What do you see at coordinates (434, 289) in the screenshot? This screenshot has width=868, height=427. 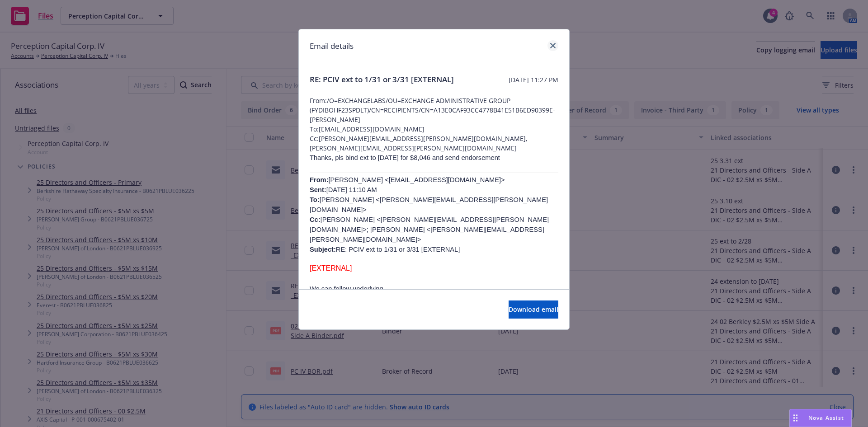 I see `p: We can follow underlying.` at bounding box center [434, 289].